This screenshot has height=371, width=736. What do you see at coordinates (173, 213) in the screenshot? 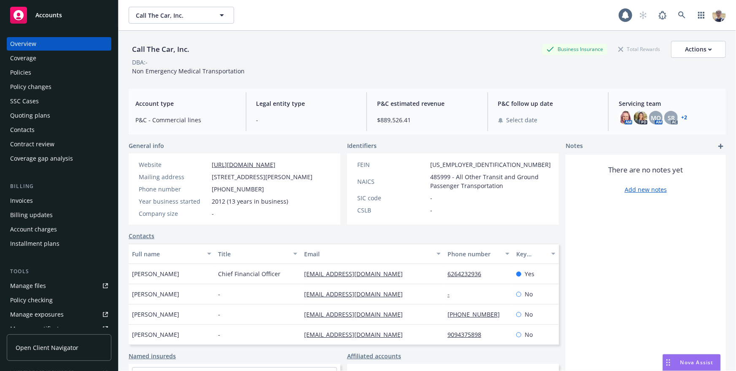
I see `div: Company size` at bounding box center [173, 213].